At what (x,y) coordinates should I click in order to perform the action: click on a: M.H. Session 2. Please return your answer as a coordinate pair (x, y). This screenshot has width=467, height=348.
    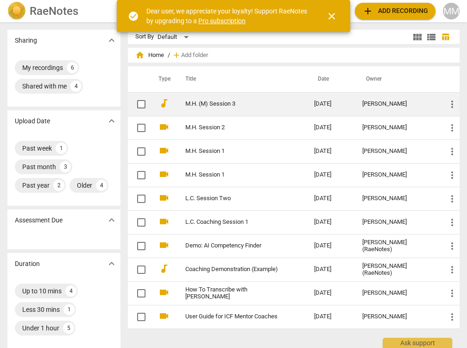
    Looking at the image, I should click on (233, 127).